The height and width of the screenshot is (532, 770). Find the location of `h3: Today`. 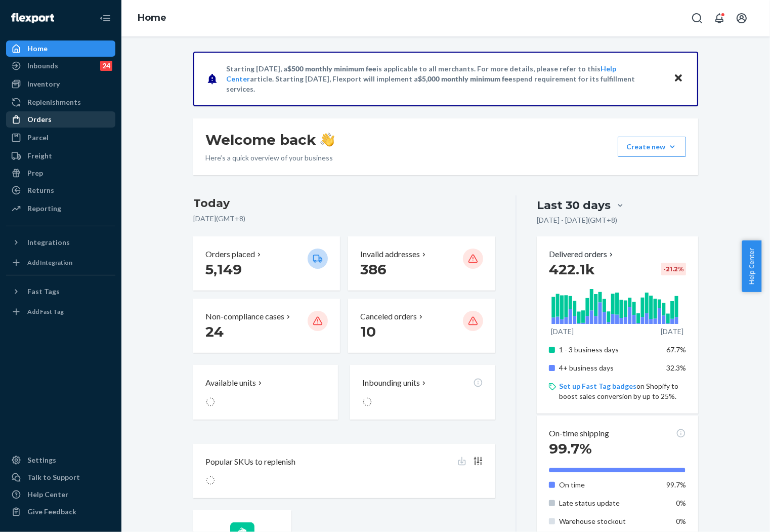

h3: Today is located at coordinates (344, 203).